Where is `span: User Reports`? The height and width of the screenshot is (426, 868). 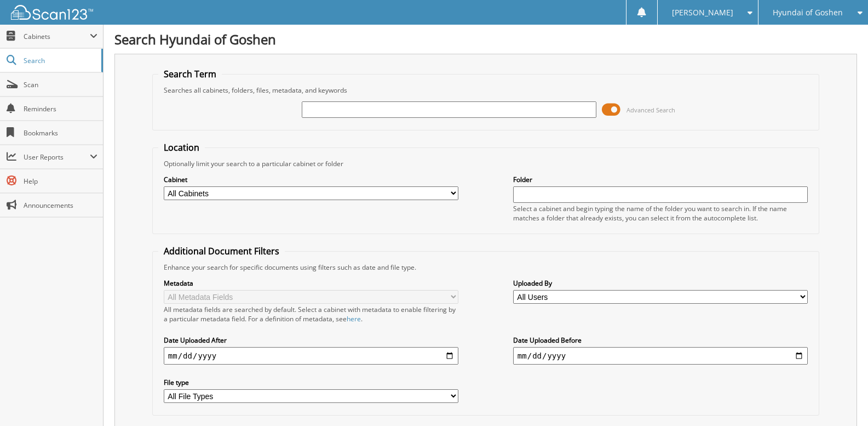 span: User Reports is located at coordinates (57, 157).